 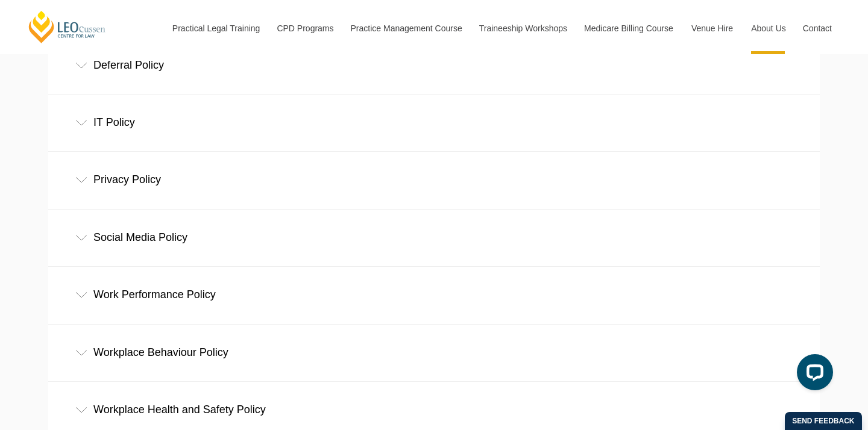 What do you see at coordinates (406, 28) in the screenshot?
I see `a: Practice Management Course` at bounding box center [406, 28].